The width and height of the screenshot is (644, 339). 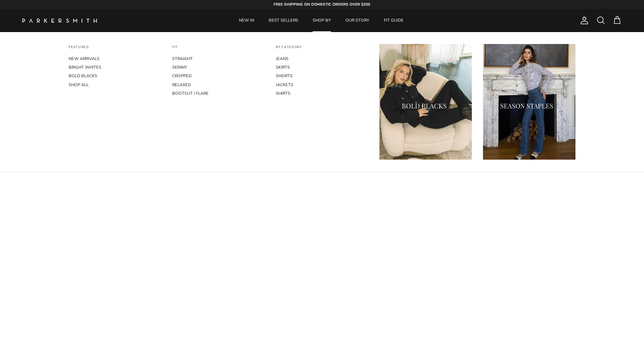 What do you see at coordinates (322, 58) in the screenshot?
I see `a: JEANS` at bounding box center [322, 58].